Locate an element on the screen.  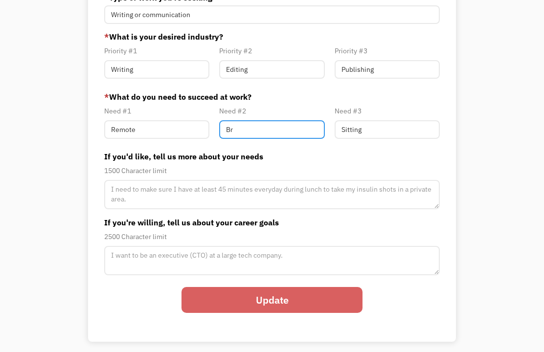
div: 1500 Character limit is located at coordinates (272, 171).